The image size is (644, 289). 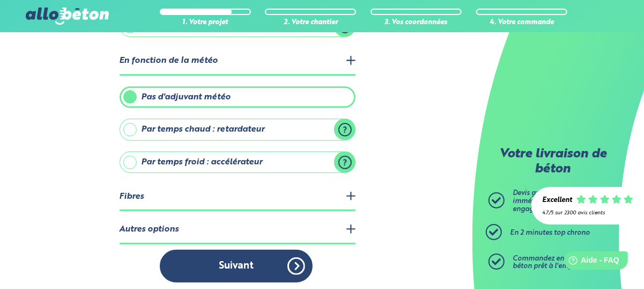 What do you see at coordinates (237, 162) in the screenshot?
I see `label: Par temps froid : accélérateur` at bounding box center [237, 162].